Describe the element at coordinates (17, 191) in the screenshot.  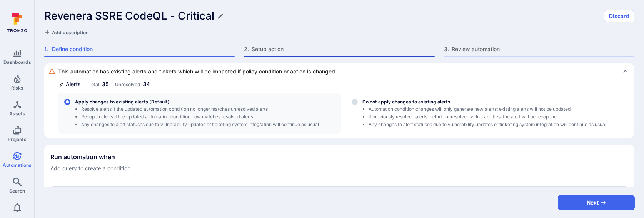
I see `span: Search` at that location.